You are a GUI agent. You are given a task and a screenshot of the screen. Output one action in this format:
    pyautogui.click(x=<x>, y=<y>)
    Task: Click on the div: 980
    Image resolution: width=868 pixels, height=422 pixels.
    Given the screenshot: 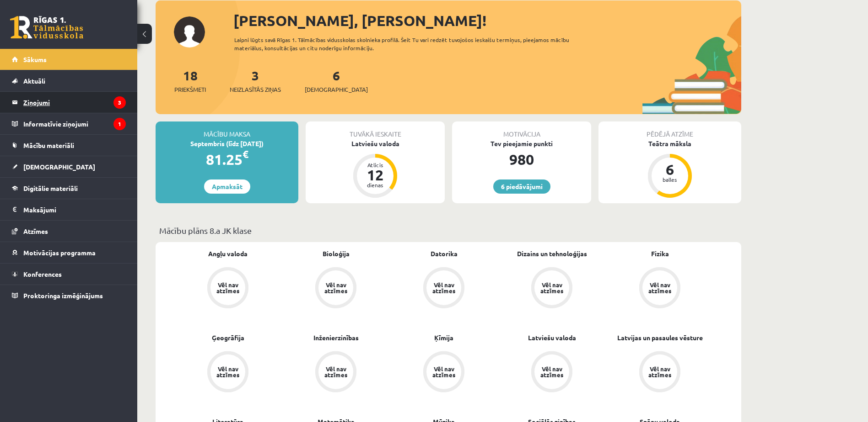 What is the action you would take?
    pyautogui.click(x=522, y=159)
    